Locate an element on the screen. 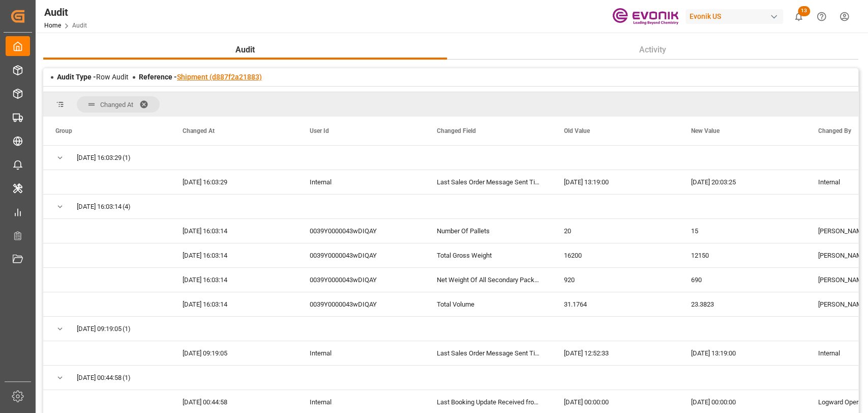 This screenshot has width=868, height=413. span: Old Value is located at coordinates (576, 131).